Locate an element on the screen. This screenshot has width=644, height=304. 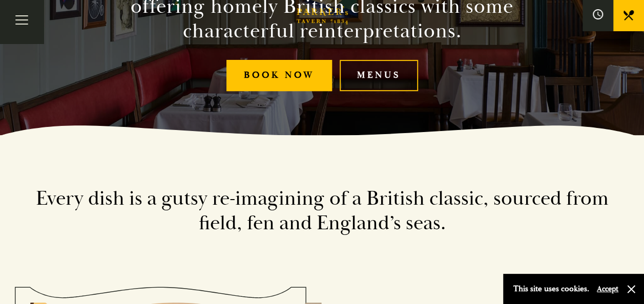
a: Book Now is located at coordinates (279, 75).